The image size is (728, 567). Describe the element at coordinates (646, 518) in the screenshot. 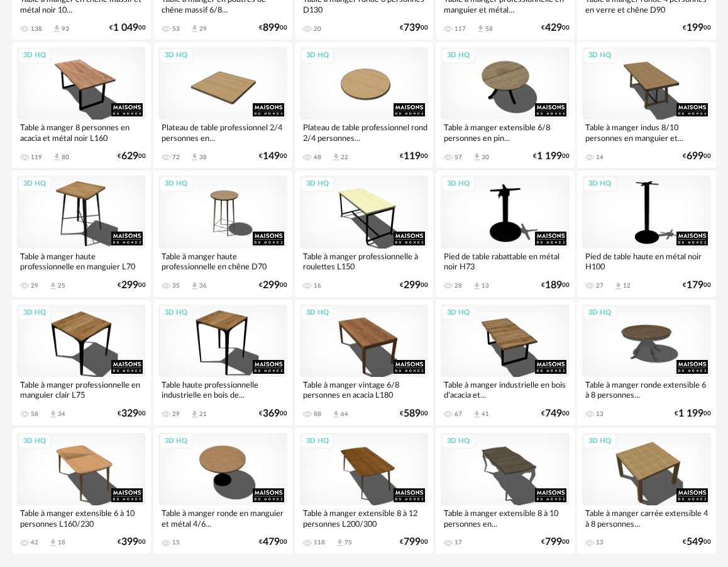

I see `div: Table à manger carrée extensible 4 à 8 personnes...` at that location.